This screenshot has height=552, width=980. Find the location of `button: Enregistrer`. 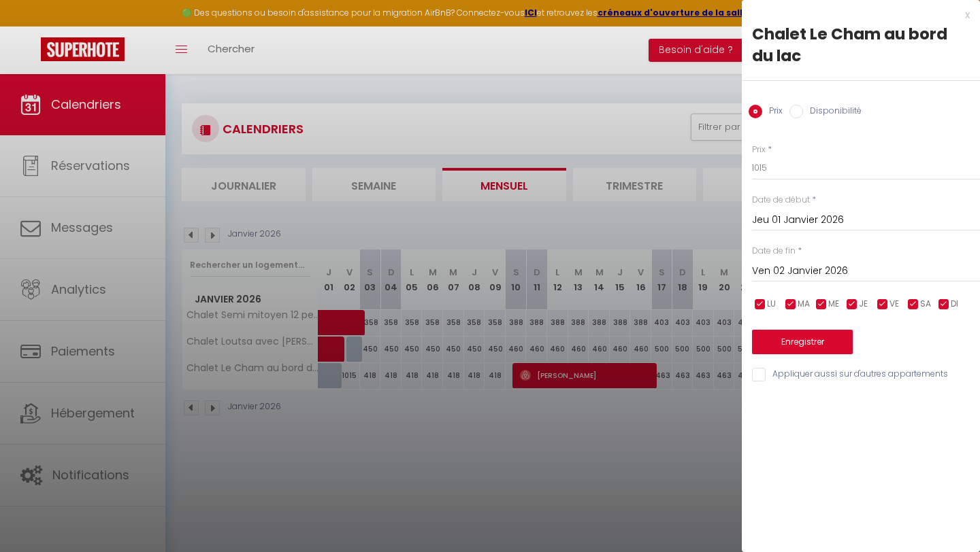

button: Enregistrer is located at coordinates (802, 342).